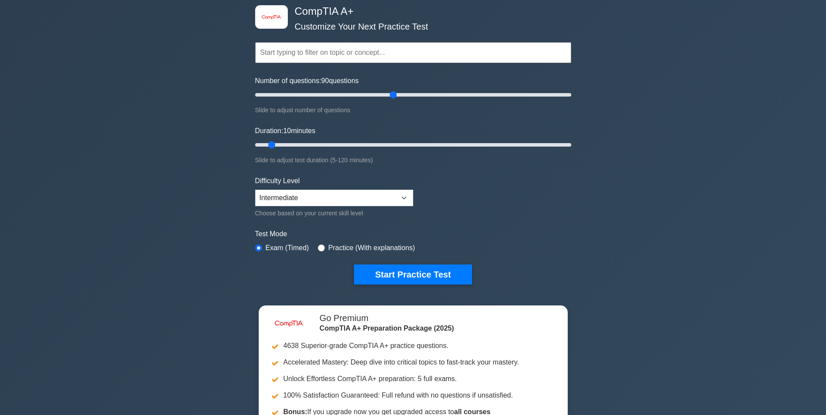 Image resolution: width=826 pixels, height=415 pixels. I want to click on h4: CompTIA A+, so click(410, 11).